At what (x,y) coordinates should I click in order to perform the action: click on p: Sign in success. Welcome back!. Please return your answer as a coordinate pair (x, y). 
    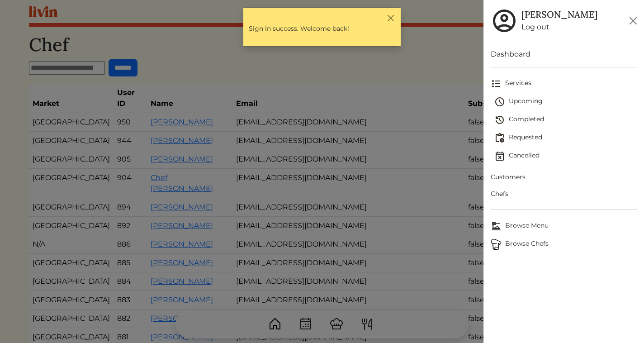
    Looking at the image, I should click on (322, 28).